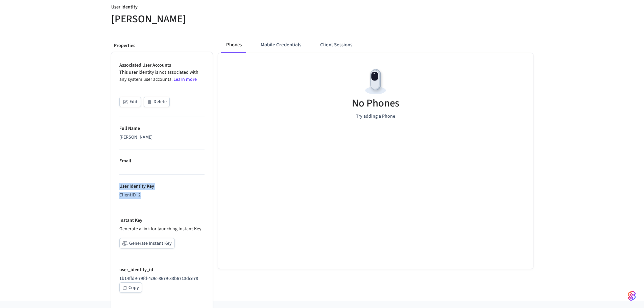 This screenshot has height=308, width=644. I want to click on button: Phones, so click(234, 45).